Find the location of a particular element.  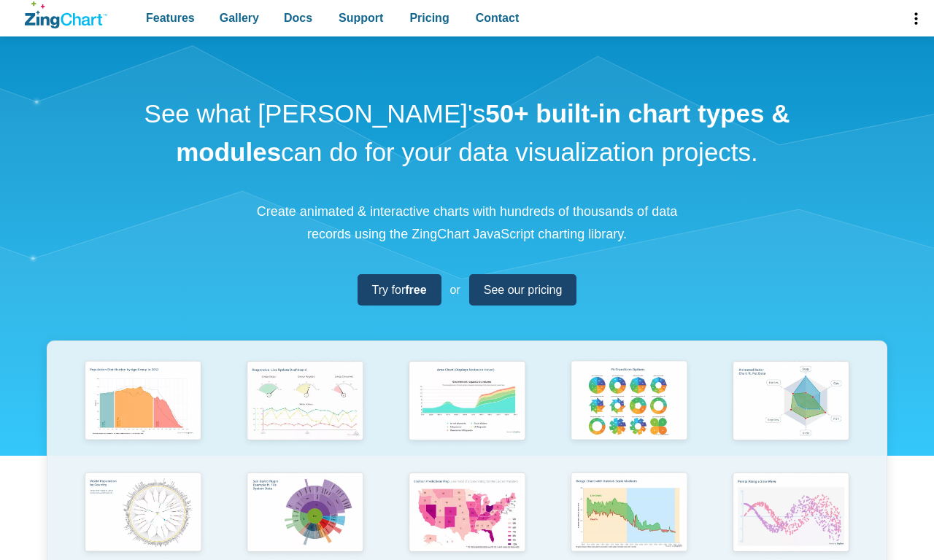

span: Contact is located at coordinates (497, 18).